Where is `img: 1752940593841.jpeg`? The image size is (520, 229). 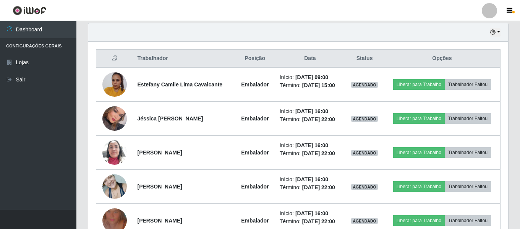
img: 1752940593841.jpeg is located at coordinates (115, 119).